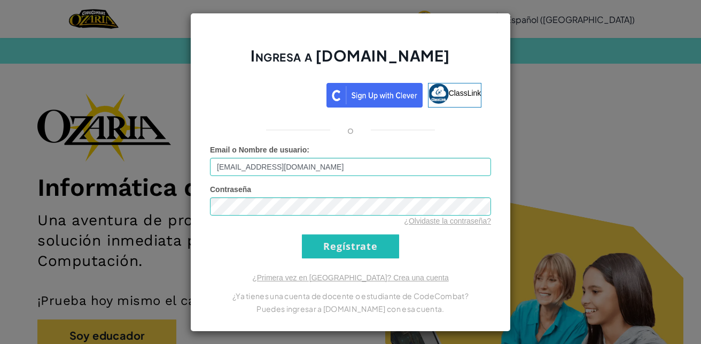 The width and height of the screenshot is (701, 344). What do you see at coordinates (375, 95) in the screenshot?
I see `img: clever_sso_button@2x.png` at bounding box center [375, 95].